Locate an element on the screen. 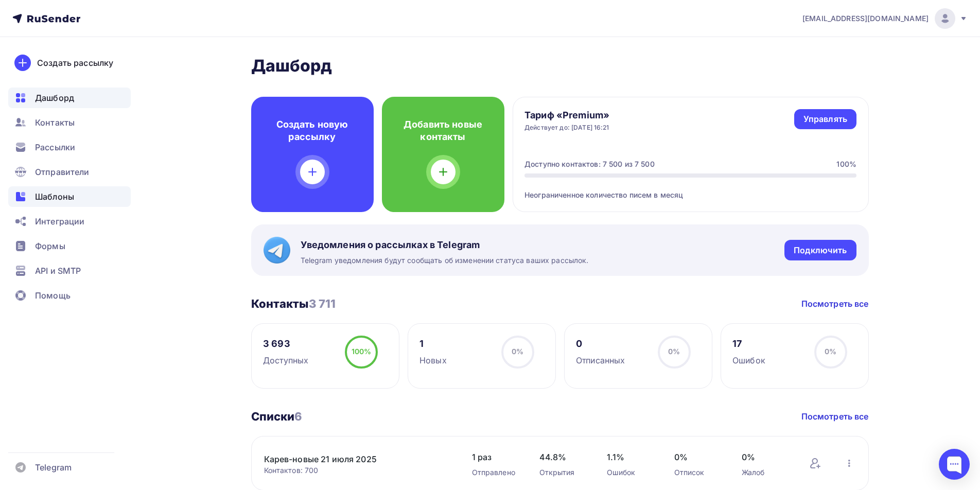 The width and height of the screenshot is (980, 490). span: Telegram уведомления будут сообщать об изменении статуса ваших рассылок. is located at coordinates (445, 261).